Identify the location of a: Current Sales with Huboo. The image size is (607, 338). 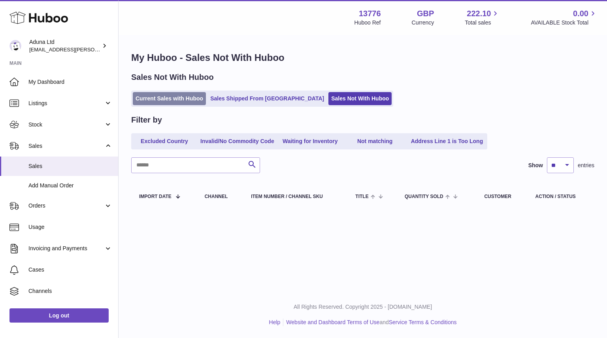
(169, 98).